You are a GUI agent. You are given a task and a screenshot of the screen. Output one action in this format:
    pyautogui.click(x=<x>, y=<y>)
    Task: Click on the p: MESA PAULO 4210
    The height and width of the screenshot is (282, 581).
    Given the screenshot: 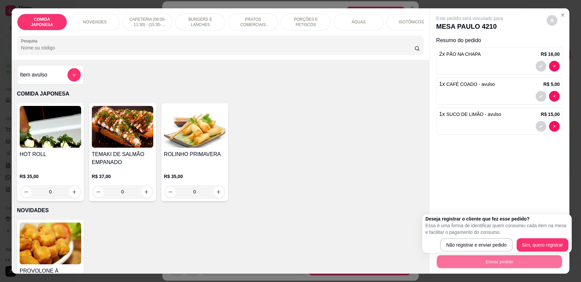 What is the action you would take?
    pyautogui.click(x=470, y=26)
    